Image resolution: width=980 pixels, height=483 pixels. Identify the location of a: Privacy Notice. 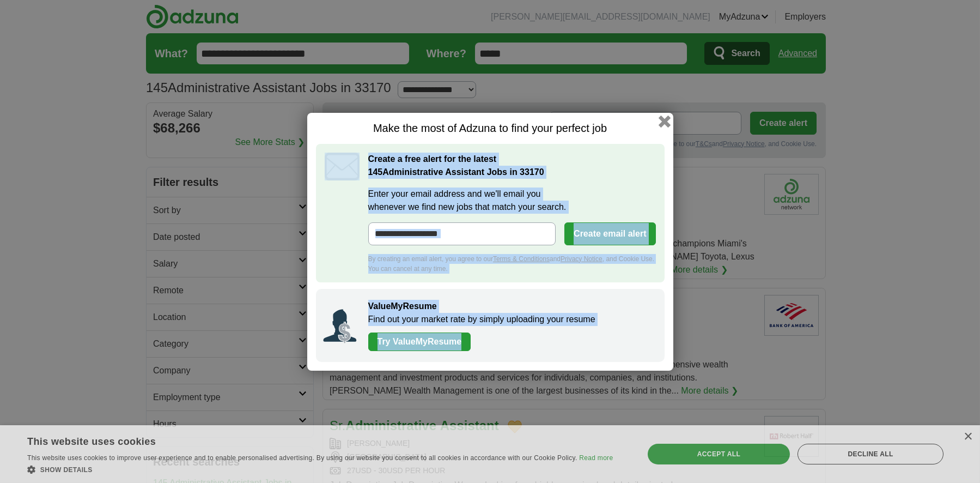
(582, 259).